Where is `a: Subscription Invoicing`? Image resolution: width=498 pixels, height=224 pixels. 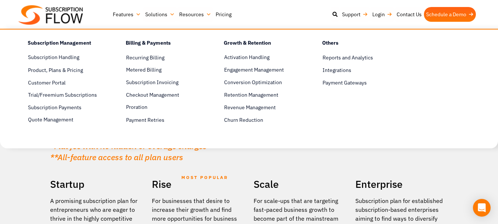
a: Subscription Invoicing is located at coordinates (162, 83).